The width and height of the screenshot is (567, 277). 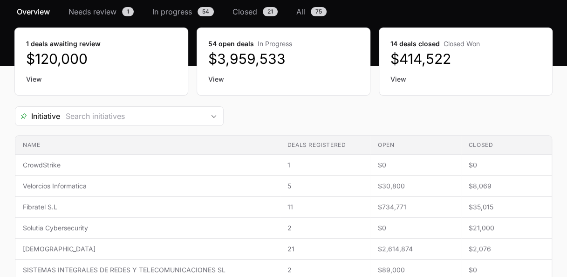 What do you see at coordinates (148, 165) in the screenshot?
I see `span: CrowdStrike` at bounding box center [148, 165].